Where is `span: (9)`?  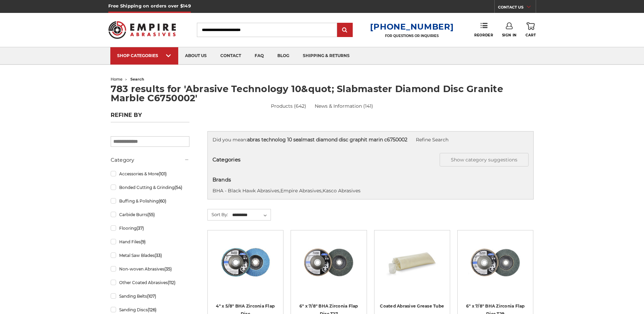
span: (9) is located at coordinates (143, 242).